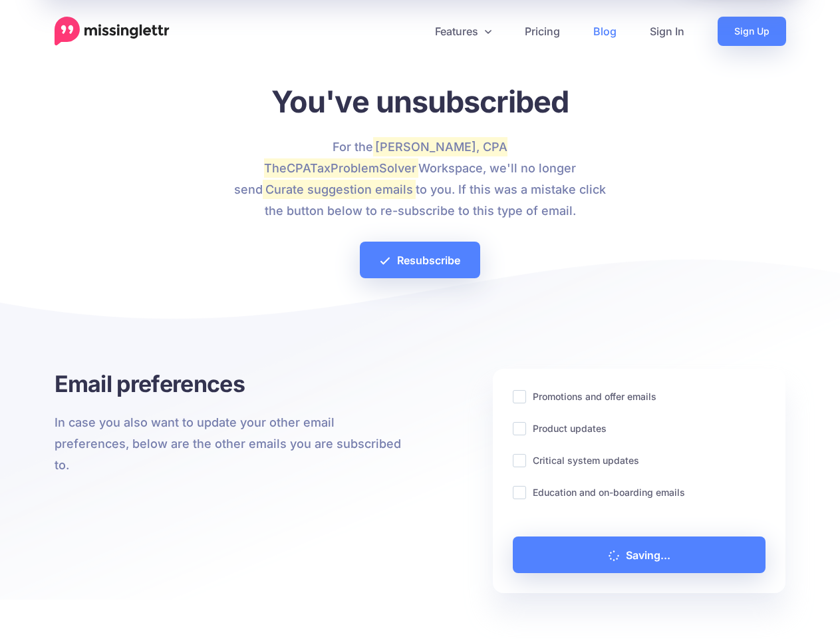  Describe the element at coordinates (232, 383) in the screenshot. I see `h3: Email preferences` at that location.